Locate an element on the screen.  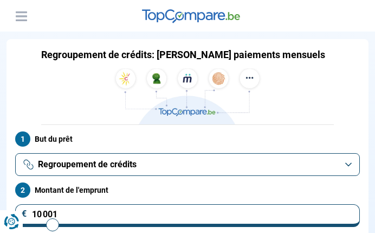
button: Regroupement de crédits is located at coordinates (188, 164).